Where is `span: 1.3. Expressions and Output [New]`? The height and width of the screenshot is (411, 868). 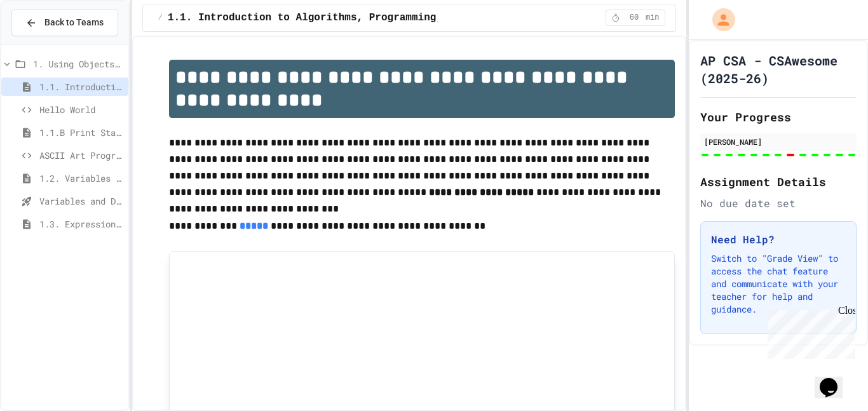
span: 1.3. Expressions and Output [New] is located at coordinates (81, 224).